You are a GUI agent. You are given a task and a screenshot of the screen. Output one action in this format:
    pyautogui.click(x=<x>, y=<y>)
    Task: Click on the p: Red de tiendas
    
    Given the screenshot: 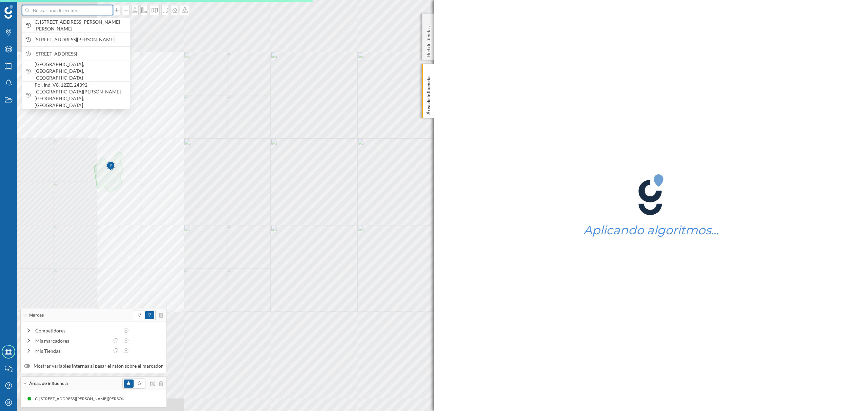 What is the action you would take?
    pyautogui.click(x=429, y=41)
    